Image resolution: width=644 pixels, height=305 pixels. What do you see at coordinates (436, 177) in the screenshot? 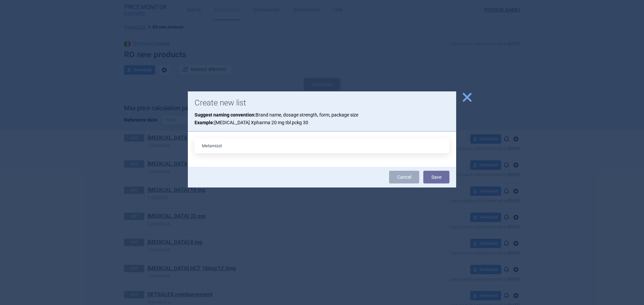
I see `button: Save` at bounding box center [436, 177].